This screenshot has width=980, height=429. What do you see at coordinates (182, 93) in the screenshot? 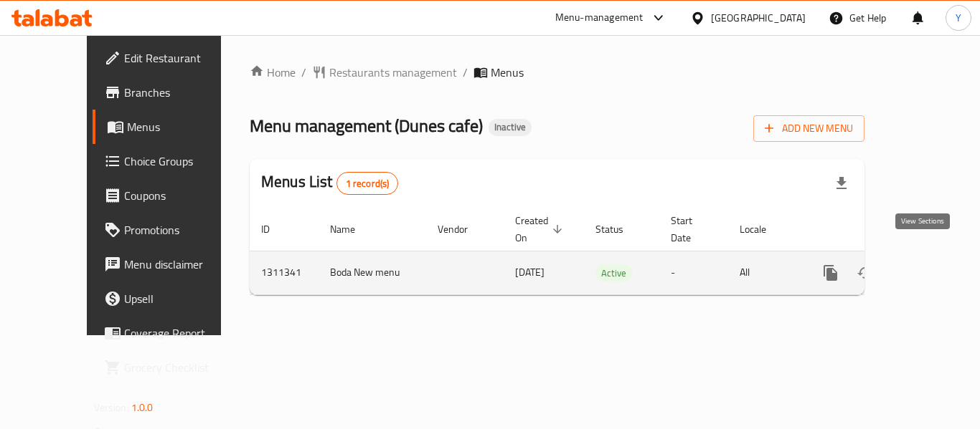
I see `span: Branches` at bounding box center [182, 93].